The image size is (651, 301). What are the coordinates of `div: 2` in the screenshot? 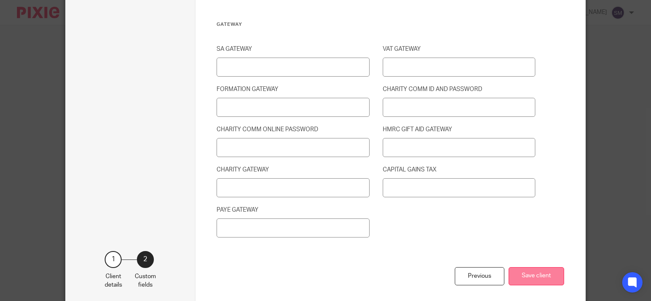 It's located at (145, 260).